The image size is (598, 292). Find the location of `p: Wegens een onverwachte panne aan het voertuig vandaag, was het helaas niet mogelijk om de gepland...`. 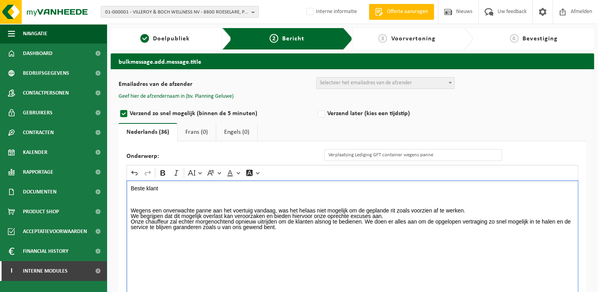

p: Wegens een onverwachte panne aan het voertuig vandaag, was het helaas niet mogelijk om de gepland... is located at coordinates (352, 210).